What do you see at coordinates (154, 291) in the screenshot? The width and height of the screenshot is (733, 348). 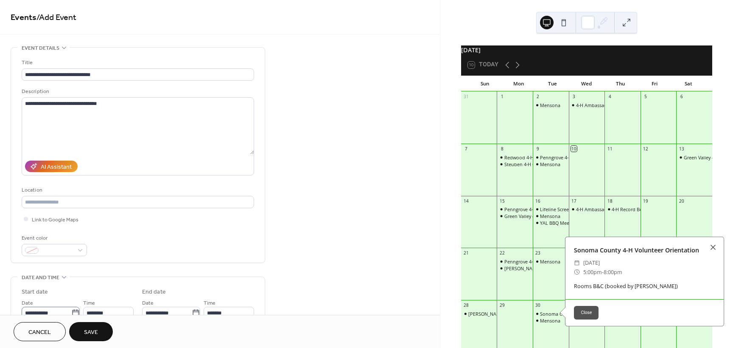 I see `div: End date` at bounding box center [154, 291].